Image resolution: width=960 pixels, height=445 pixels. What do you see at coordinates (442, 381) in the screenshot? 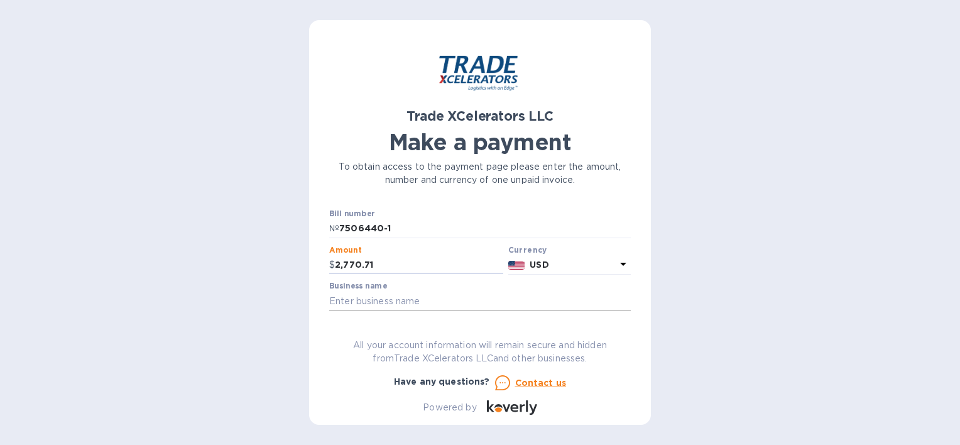
I see `b: Have any questions?` at bounding box center [442, 381].